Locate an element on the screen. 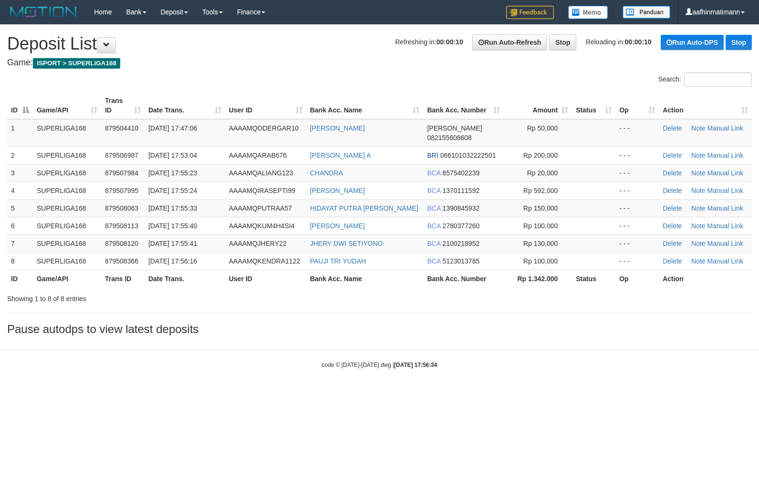  th: Action is located at coordinates (705, 279).